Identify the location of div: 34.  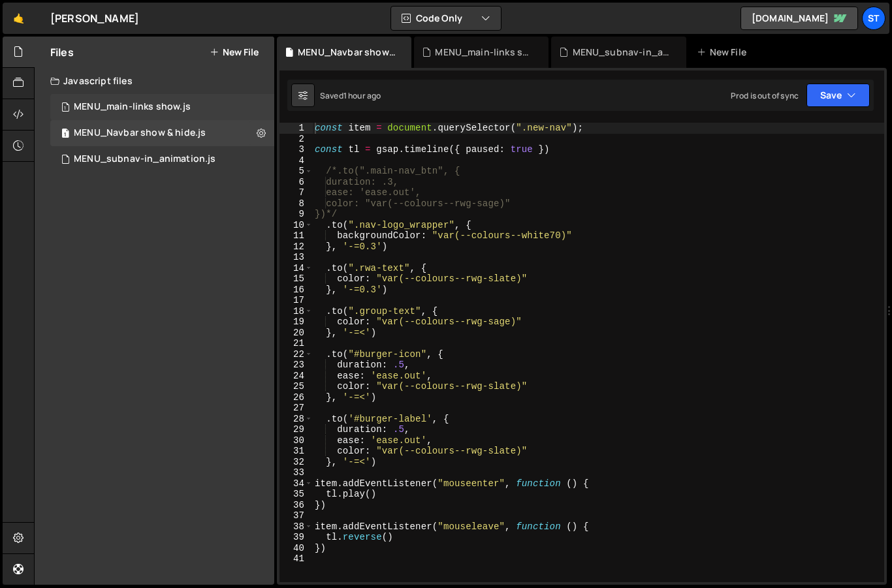
(296, 484).